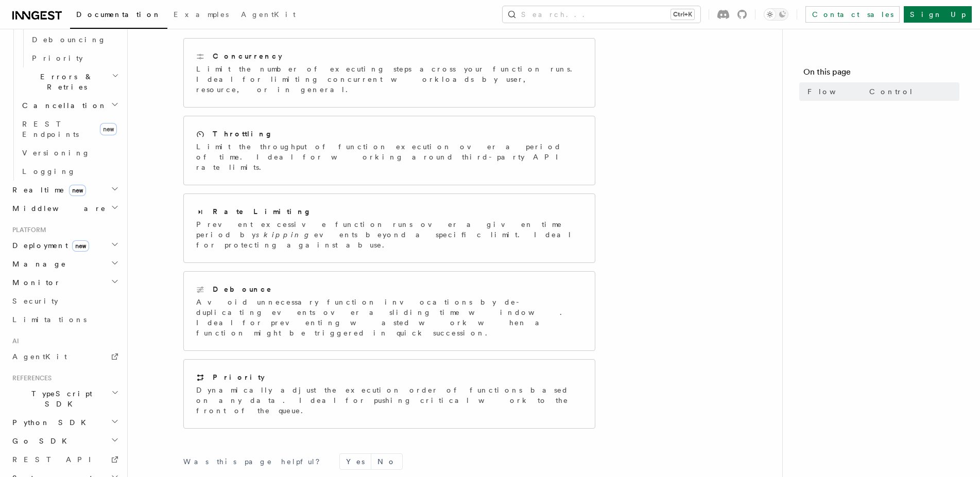 The height and width of the screenshot is (477, 980). I want to click on a: ThrottlingLimit the throughput of function execution over a period of time. Ideal for working aro..., so click(390, 150).